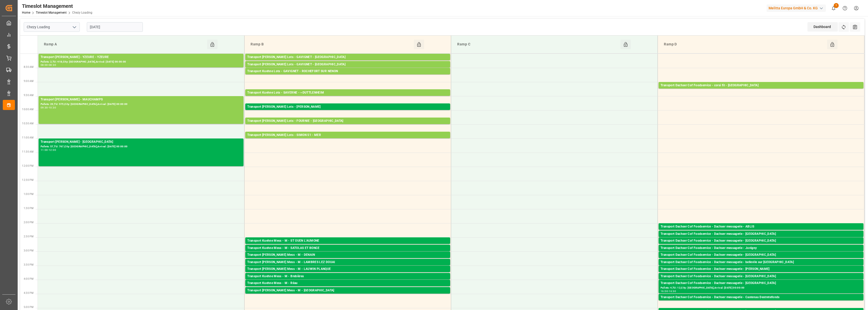 This screenshot has height=310, width=868. What do you see at coordinates (28, 123) in the screenshot?
I see `span: 10:30 AM` at bounding box center [28, 123].